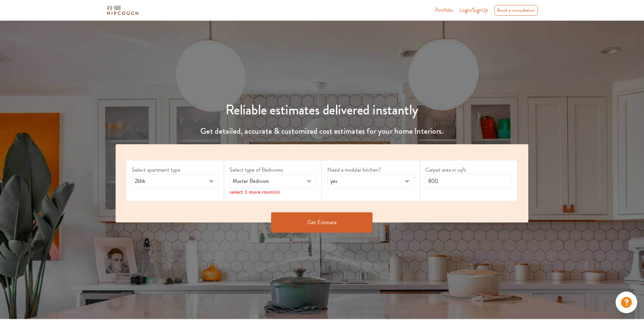 The image size is (644, 320). I want to click on span: yes, so click(359, 181).